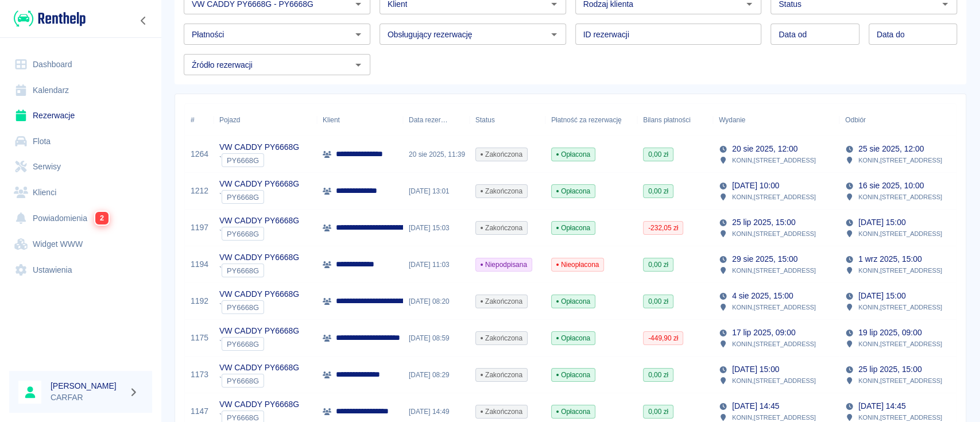 This screenshot has height=422, width=980. Describe the element at coordinates (663, 338) in the screenshot. I see `span: -449,90 zł` at that location.